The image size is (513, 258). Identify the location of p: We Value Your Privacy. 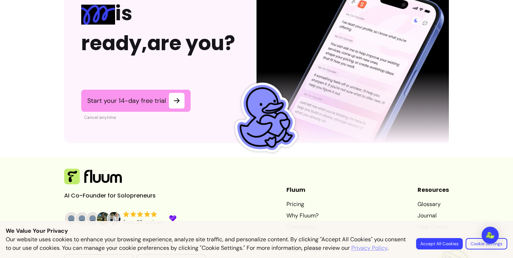
(256, 231).